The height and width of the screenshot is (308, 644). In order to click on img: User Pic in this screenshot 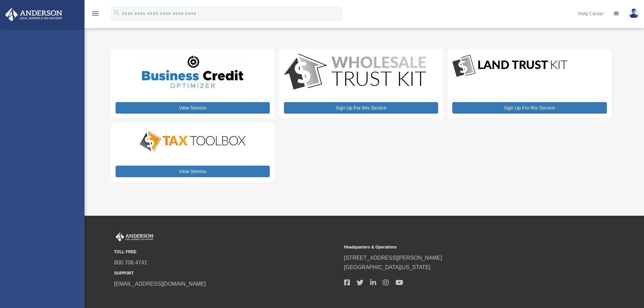, I will do `click(634, 13)`.